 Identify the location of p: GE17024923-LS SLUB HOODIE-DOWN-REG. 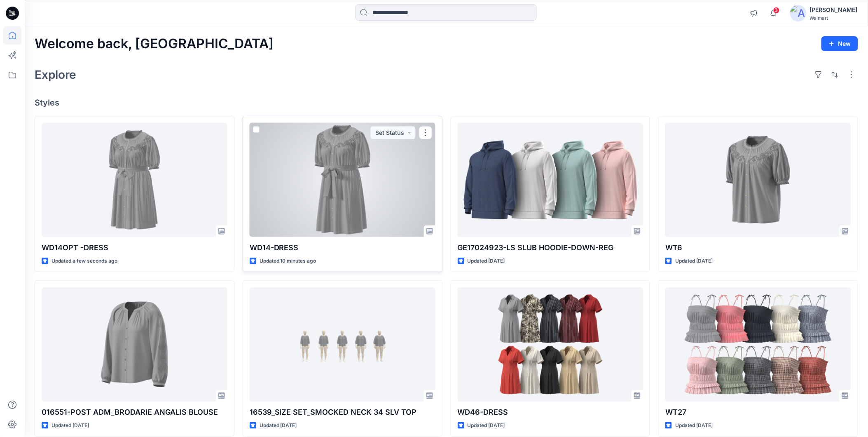
(550, 248).